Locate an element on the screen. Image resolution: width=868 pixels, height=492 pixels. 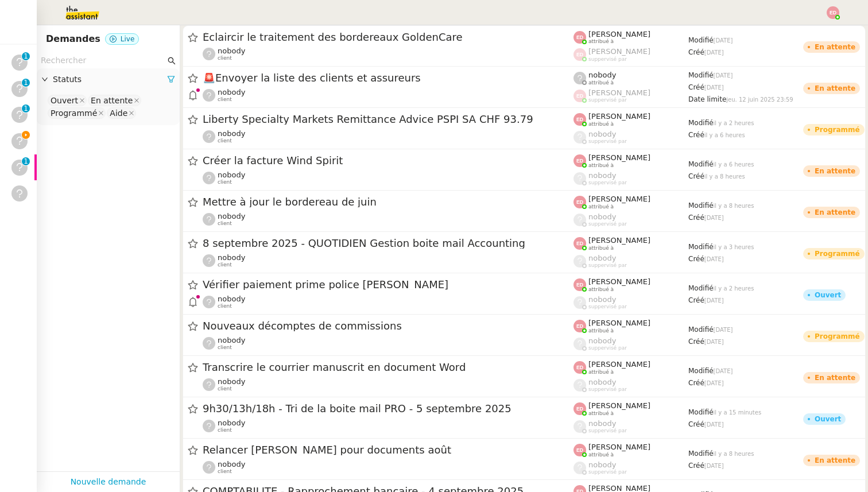
span: il y a 8 heures is located at coordinates (733, 453).